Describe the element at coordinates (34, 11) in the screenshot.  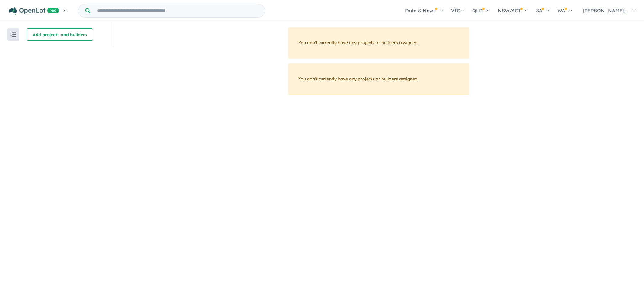
I see `img: Openlot PRO Logo White` at that location.